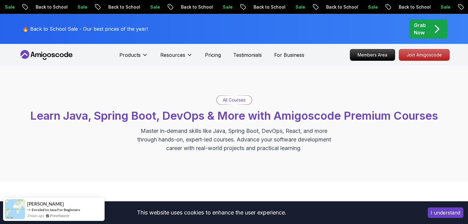  I want to click on p: Testimonials, so click(247, 55).